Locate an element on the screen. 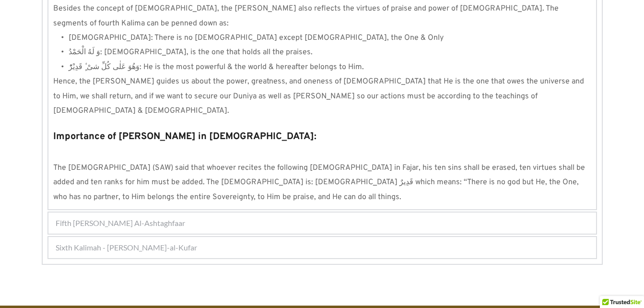  span: وَهُوَ عَلٰى كُلِّ شیْ ٍٔ قَدِیْرٌؕ: He is the most powerful & the world & hereafter belongs to Him. is located at coordinates (217, 67).